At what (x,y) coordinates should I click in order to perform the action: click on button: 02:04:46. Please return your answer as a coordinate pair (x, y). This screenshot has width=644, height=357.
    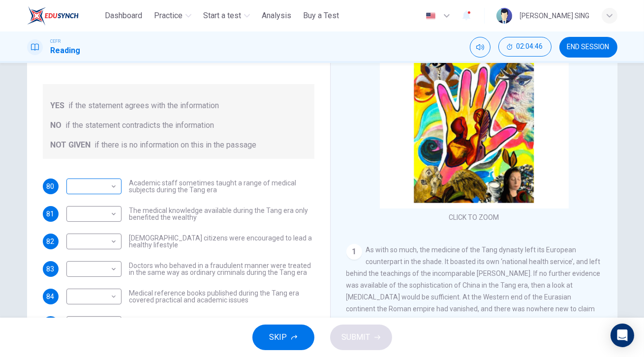
    Looking at the image, I should click on (525, 47).